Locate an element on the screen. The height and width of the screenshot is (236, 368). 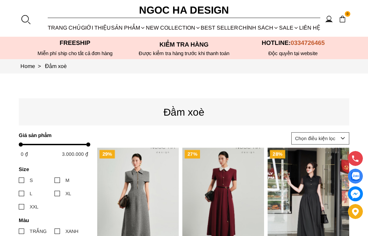
div: M is located at coordinates (67, 181).